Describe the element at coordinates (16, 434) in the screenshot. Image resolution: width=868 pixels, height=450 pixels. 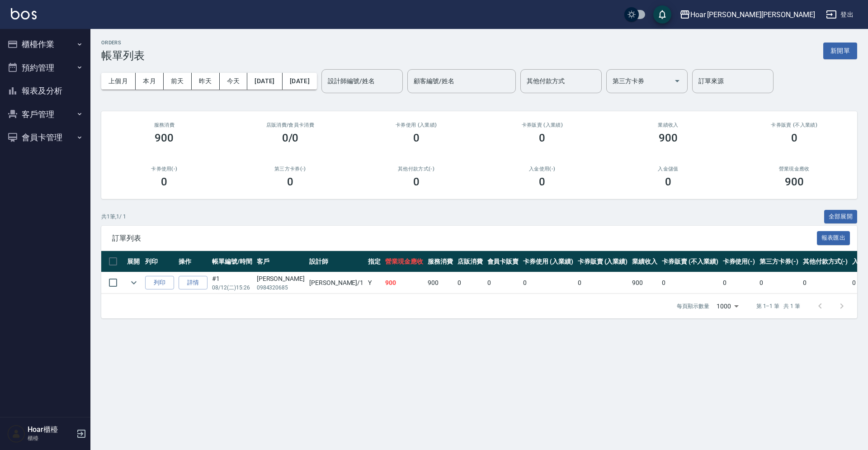
I see `img: Person` at that location.